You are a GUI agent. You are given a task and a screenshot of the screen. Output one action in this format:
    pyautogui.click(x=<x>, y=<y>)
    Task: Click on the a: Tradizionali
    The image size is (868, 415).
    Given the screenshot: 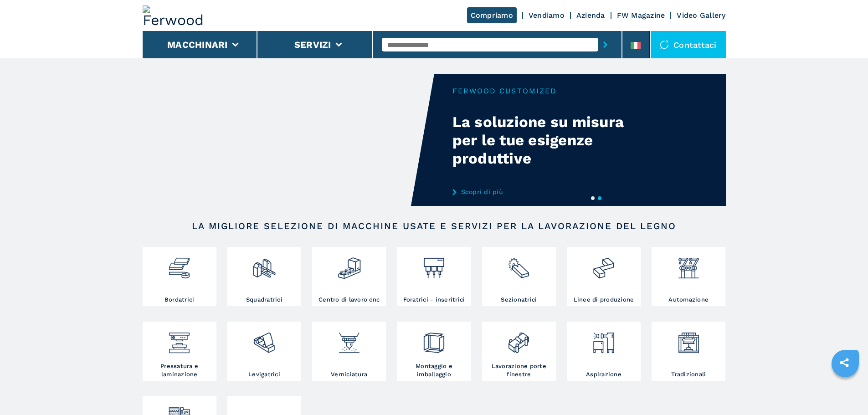 What is the action you would take?
    pyautogui.click(x=689, y=351)
    